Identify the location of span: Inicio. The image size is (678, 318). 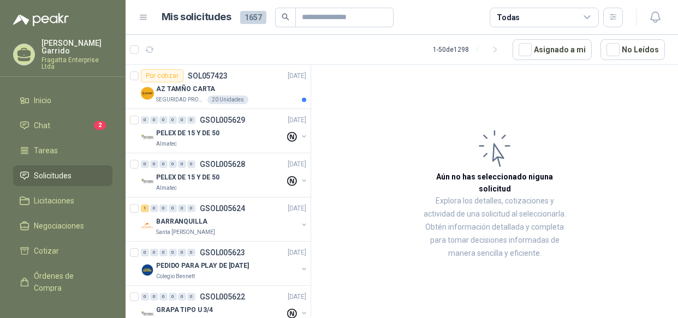
(43, 100).